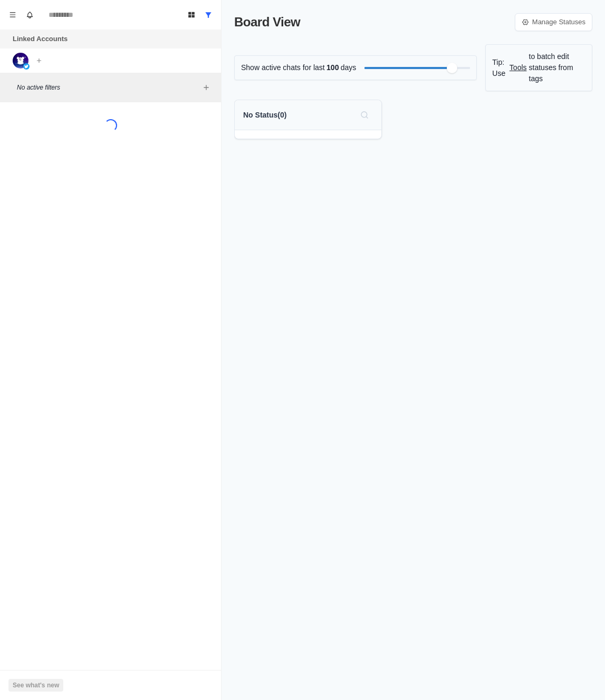 The height and width of the screenshot is (700, 605). What do you see at coordinates (108, 87) in the screenshot?
I see `p: No active filters` at bounding box center [108, 87].